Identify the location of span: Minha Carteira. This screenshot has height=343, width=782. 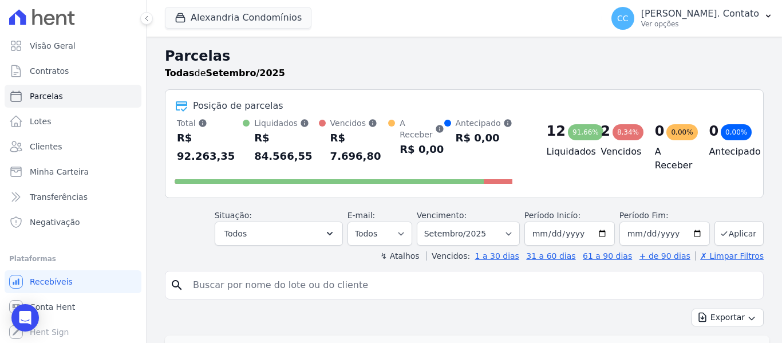
(59, 172).